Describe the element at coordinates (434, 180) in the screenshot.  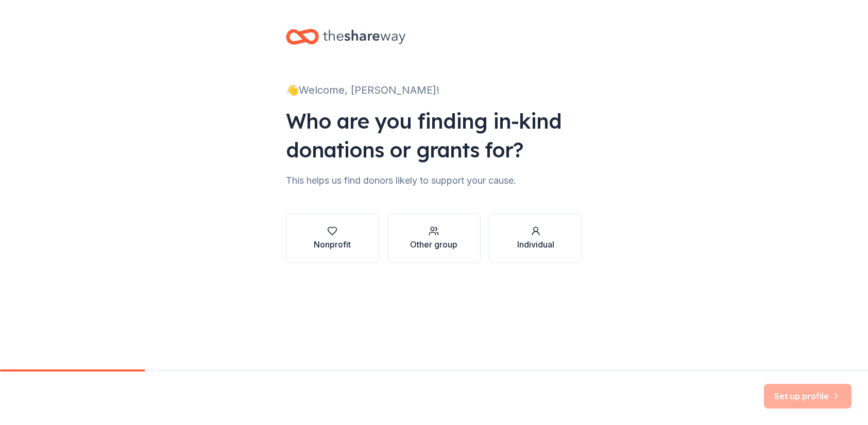
I see `div: This helps us find donors likely to support your cause.` at that location.